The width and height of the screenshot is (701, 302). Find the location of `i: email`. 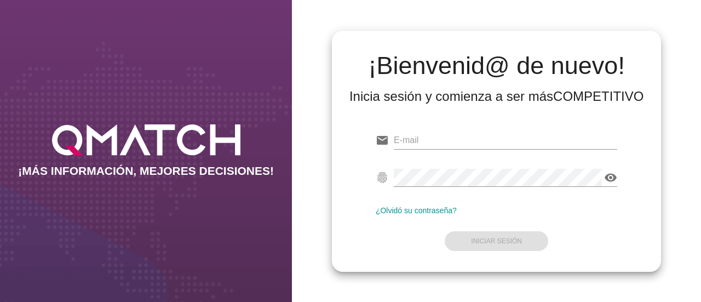

i: email is located at coordinates (382, 140).